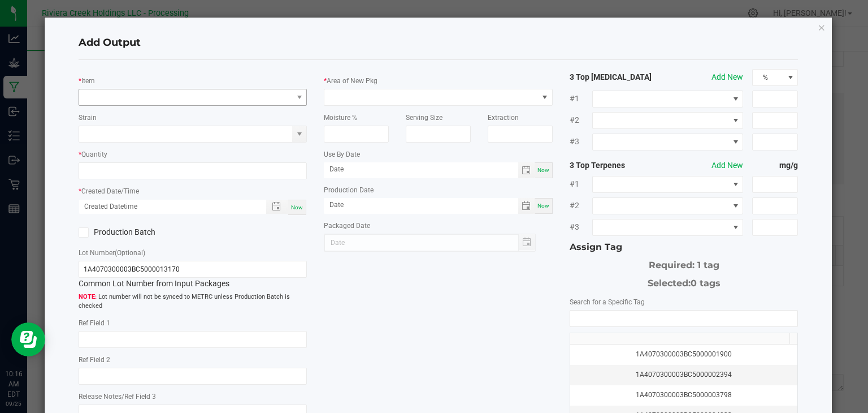  What do you see at coordinates (130, 253) in the screenshot?
I see `span: (Optional)` at bounding box center [130, 253].